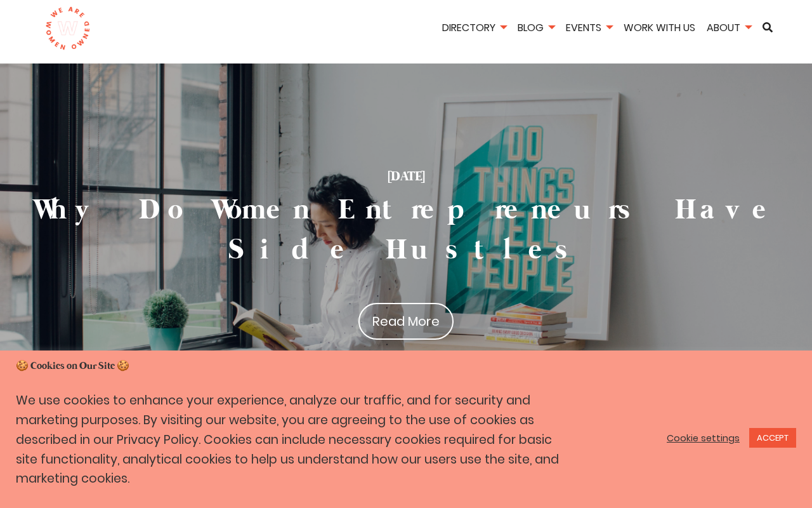  What do you see at coordinates (536, 27) in the screenshot?
I see `a: Blog` at bounding box center [536, 27].